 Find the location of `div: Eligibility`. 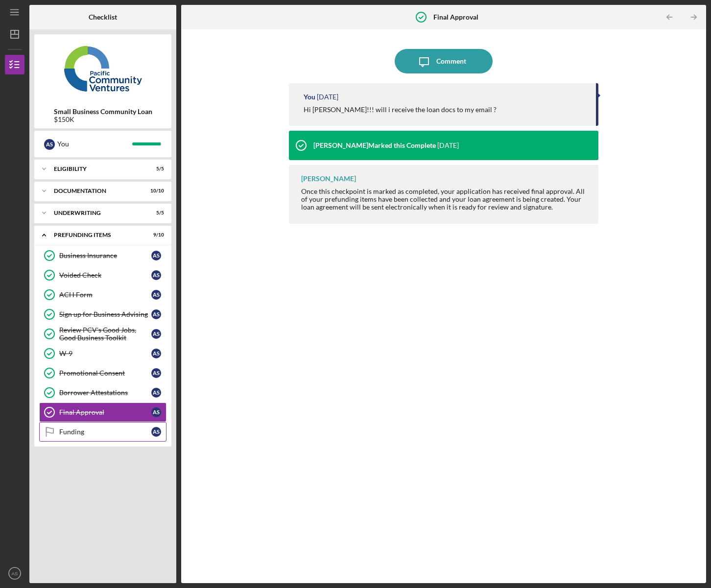

div: Eligibility is located at coordinates (96, 169).